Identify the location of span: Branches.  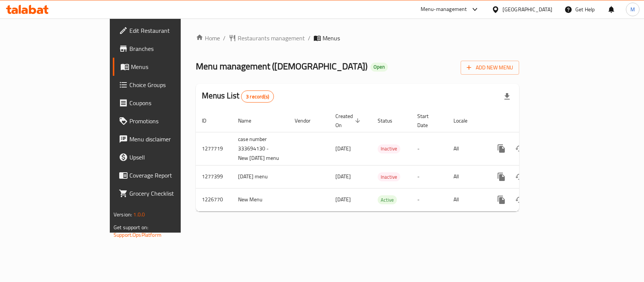
(170, 48).